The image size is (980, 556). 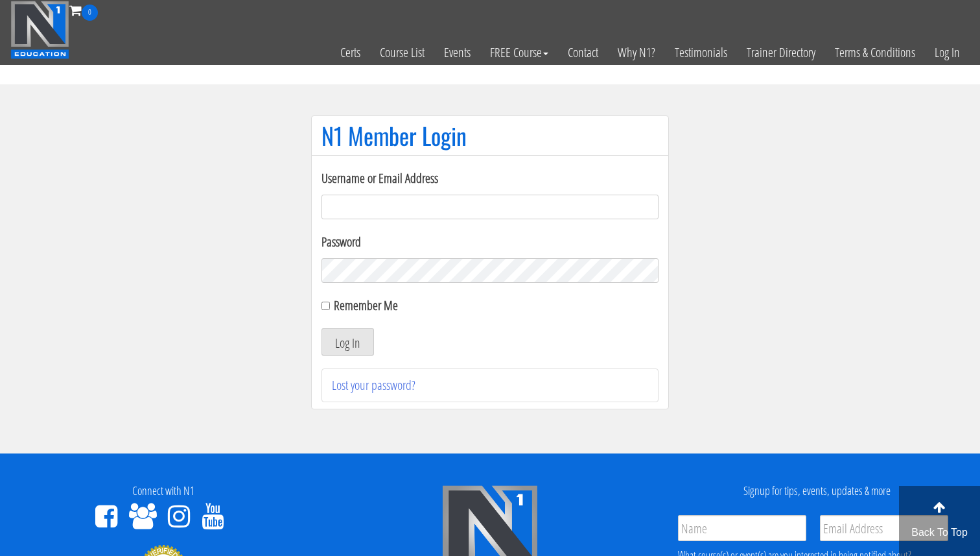 I want to click on h4: Connect with N1, so click(x=164, y=491).